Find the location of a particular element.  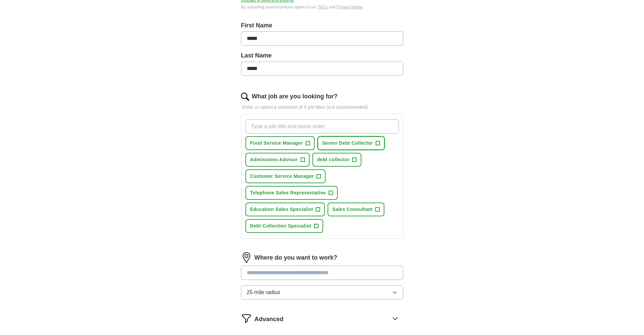

span: Food Service Manager is located at coordinates (276, 143).